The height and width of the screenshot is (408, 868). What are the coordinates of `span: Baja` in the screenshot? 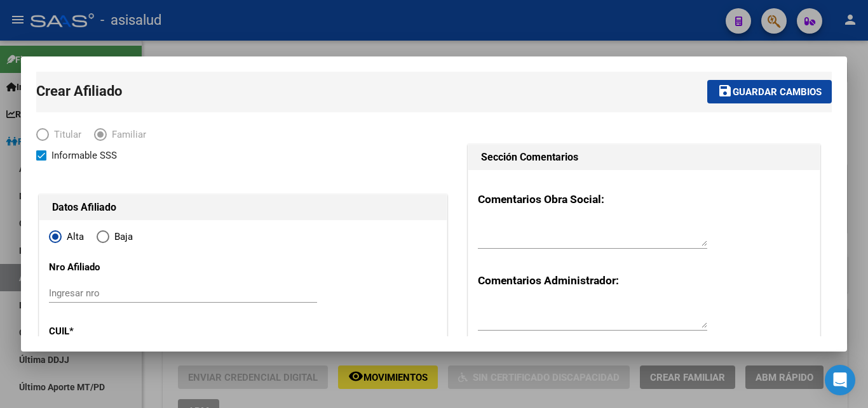 It's located at (121, 237).